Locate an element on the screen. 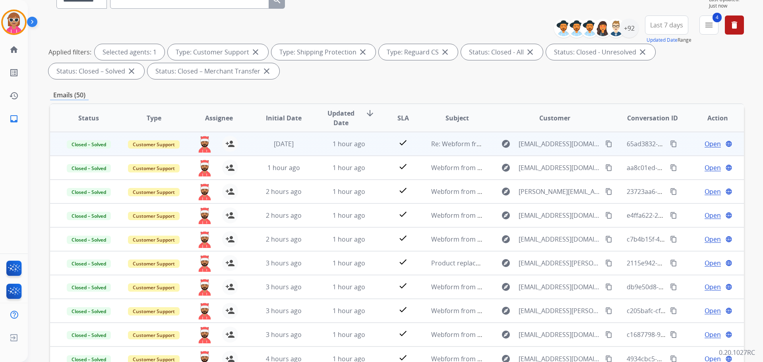 The image size is (763, 362). div: Status: Closed - Unresolved is located at coordinates (600, 52).